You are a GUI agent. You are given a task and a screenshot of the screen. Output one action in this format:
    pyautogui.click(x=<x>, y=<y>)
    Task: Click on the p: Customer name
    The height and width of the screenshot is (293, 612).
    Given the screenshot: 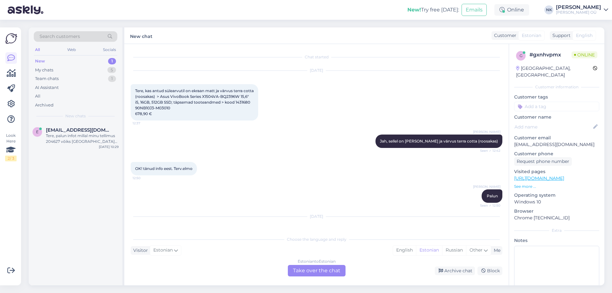 What is the action you would take?
    pyautogui.click(x=557, y=117)
    